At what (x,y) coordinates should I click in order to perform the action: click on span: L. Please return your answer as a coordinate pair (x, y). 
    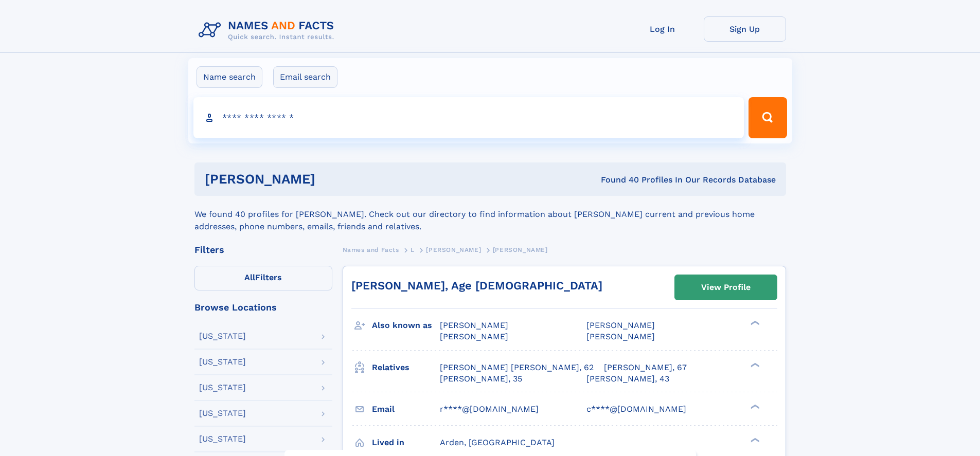
    Looking at the image, I should click on (413, 250).